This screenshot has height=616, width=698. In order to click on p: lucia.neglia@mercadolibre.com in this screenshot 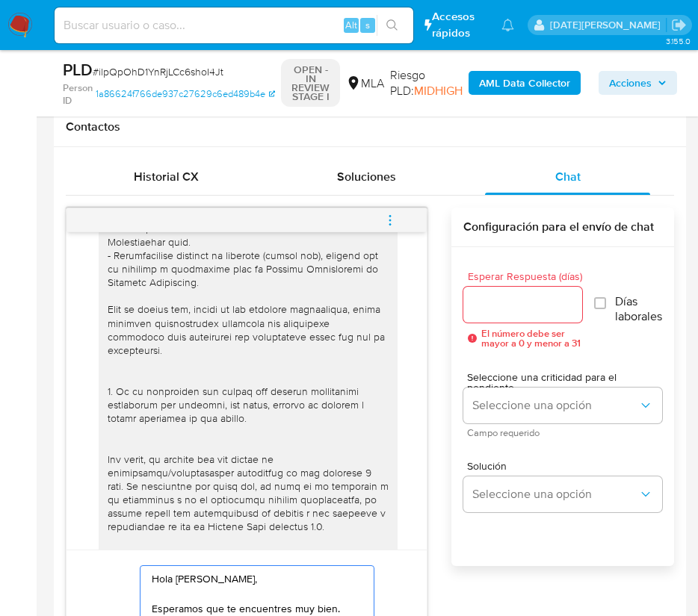, I will do `click(608, 24)`.